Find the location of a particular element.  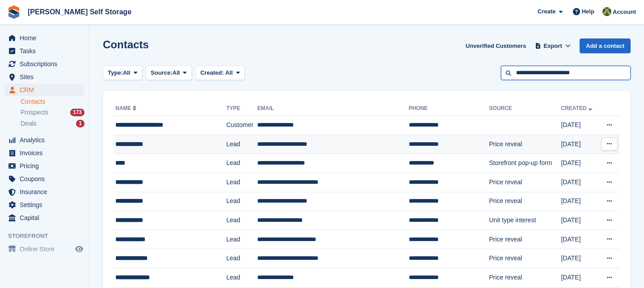

th: Source is located at coordinates (525, 109).